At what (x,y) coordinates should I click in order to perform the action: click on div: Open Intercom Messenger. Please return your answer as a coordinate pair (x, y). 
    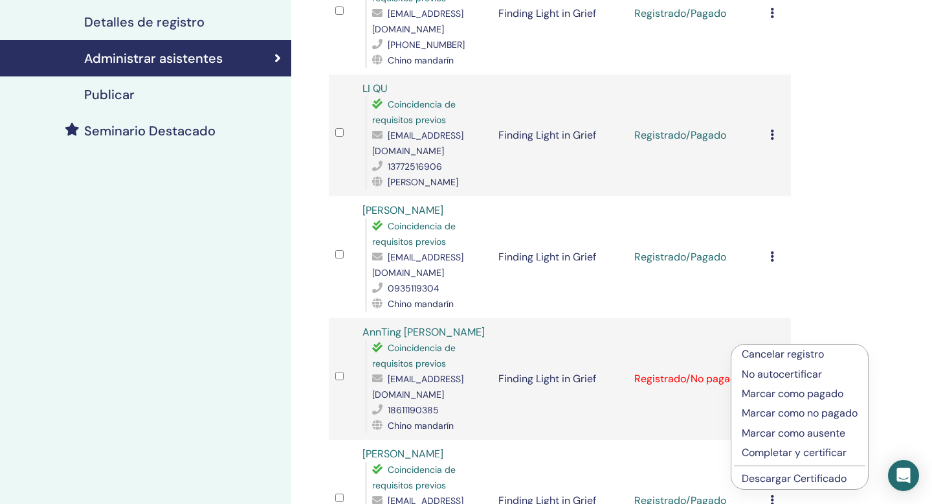
    Looking at the image, I should click on (904, 475).